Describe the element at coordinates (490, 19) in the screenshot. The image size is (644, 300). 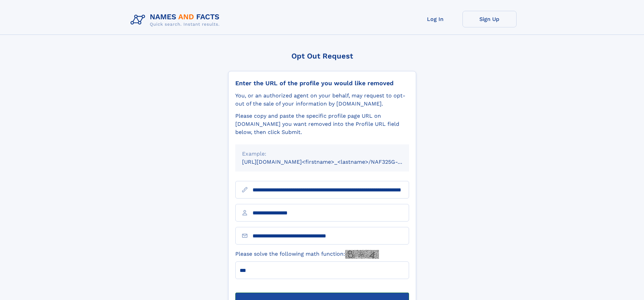
I see `a: Sign Up` at that location.